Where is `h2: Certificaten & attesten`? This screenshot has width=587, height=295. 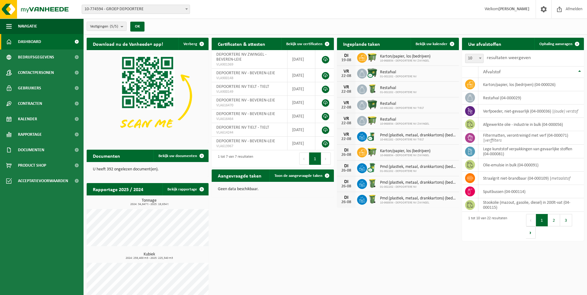
h2: Certificaten & attesten is located at coordinates (241, 44).